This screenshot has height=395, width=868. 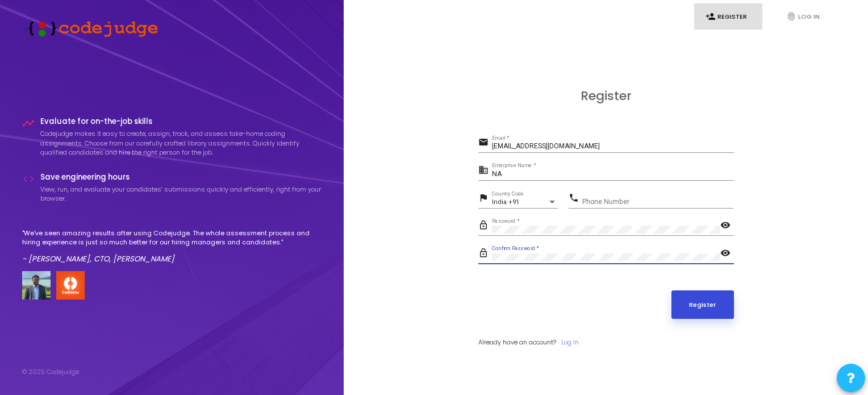 What do you see at coordinates (570, 342) in the screenshot?
I see `a: Log In` at bounding box center [570, 342].